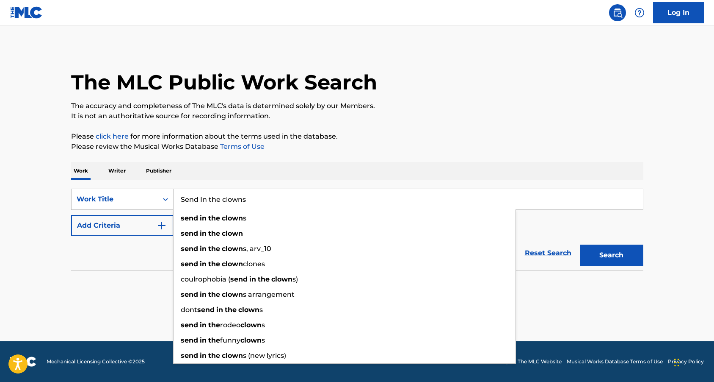 This screenshot has height=382, width=714. I want to click on p: Please review the Musical Works Database, so click(357, 147).